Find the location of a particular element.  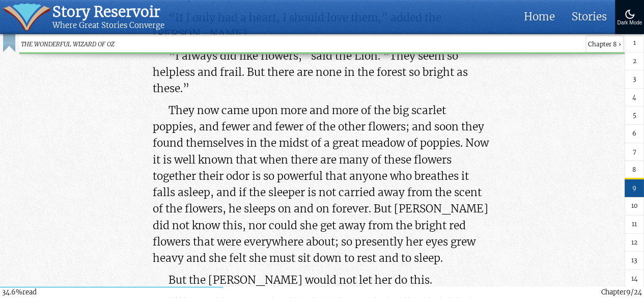

div: Dark Mode is located at coordinates (629, 23).